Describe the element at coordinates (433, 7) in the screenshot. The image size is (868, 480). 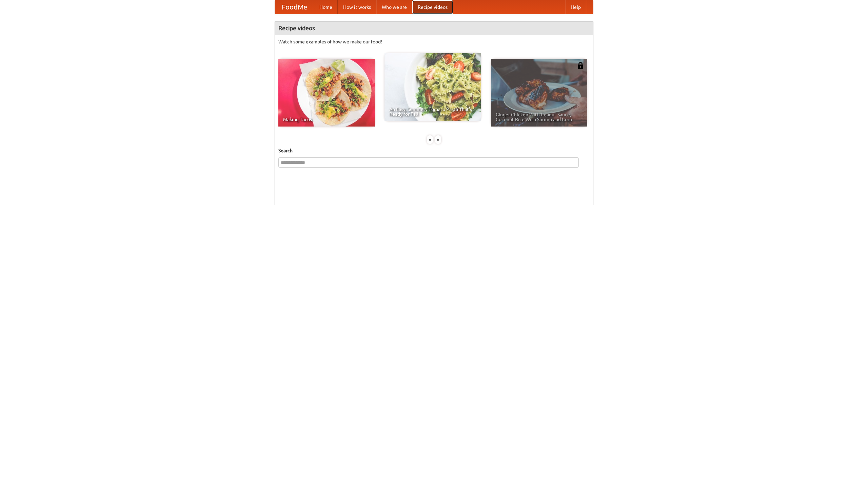
I see `a: Recipe videos` at that location.